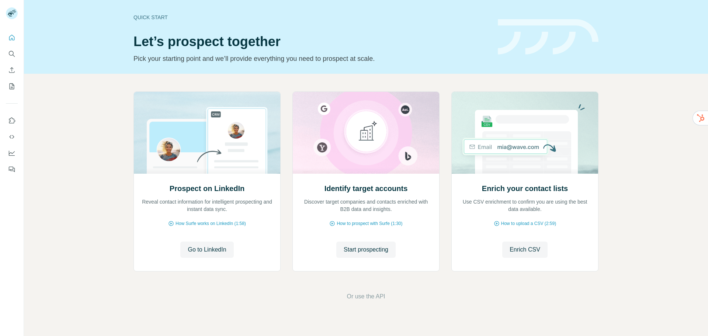 Image resolution: width=708 pixels, height=336 pixels. What do you see at coordinates (207, 250) in the screenshot?
I see `span: Go to LinkedIn` at bounding box center [207, 250].